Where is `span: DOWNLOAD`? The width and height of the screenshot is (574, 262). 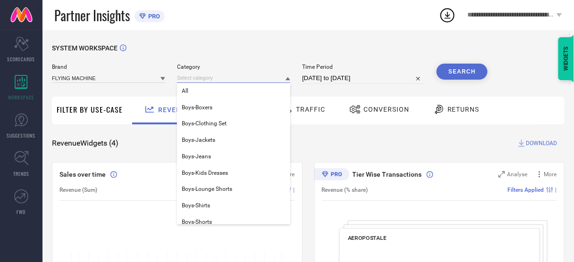 span: DOWNLOAD is located at coordinates (541, 143).